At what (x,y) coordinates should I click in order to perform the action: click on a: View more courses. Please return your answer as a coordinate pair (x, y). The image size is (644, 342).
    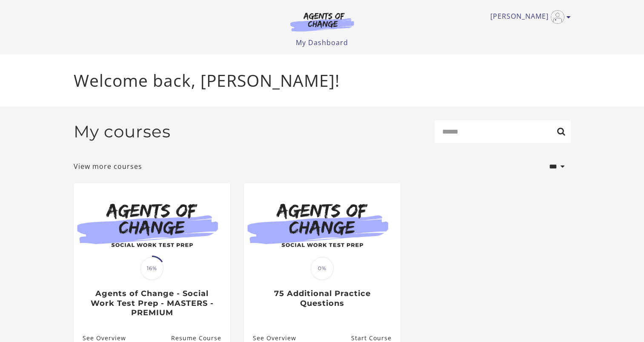
    Looking at the image, I should click on (108, 166).